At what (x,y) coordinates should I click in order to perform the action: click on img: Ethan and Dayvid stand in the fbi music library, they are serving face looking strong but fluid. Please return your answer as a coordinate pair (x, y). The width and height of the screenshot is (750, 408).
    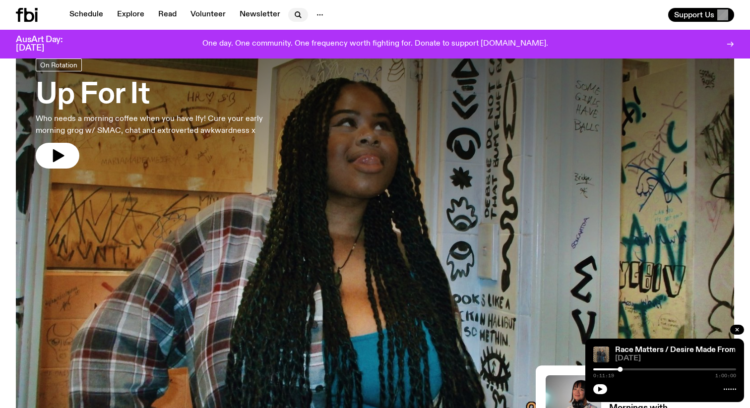
    Looking at the image, I should click on (601, 355).